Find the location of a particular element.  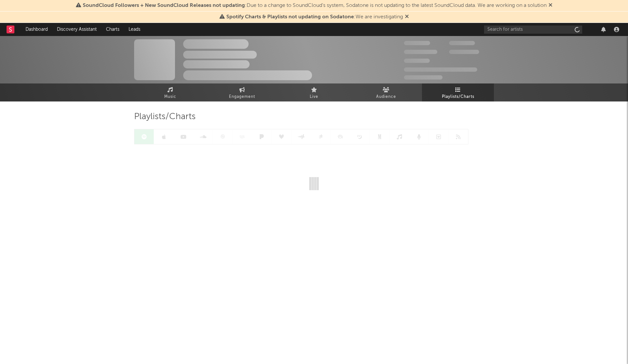

span: Jump Score: 85.0 is located at coordinates (423, 77).